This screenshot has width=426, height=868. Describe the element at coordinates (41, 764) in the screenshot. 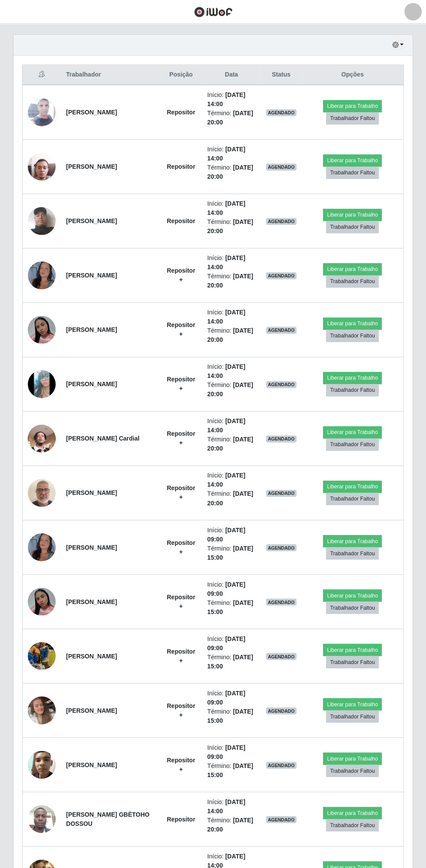

I see `img: 1755650013397.jpeg` at that location.